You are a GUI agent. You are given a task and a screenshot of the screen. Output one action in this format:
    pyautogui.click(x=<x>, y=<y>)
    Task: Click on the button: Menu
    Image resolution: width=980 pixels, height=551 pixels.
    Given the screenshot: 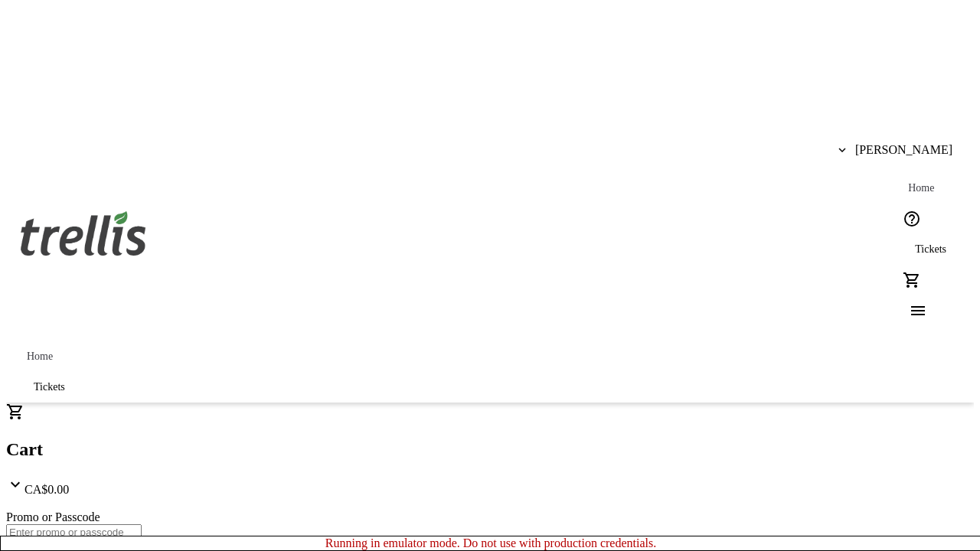 What is the action you would take?
    pyautogui.click(x=911, y=310)
    